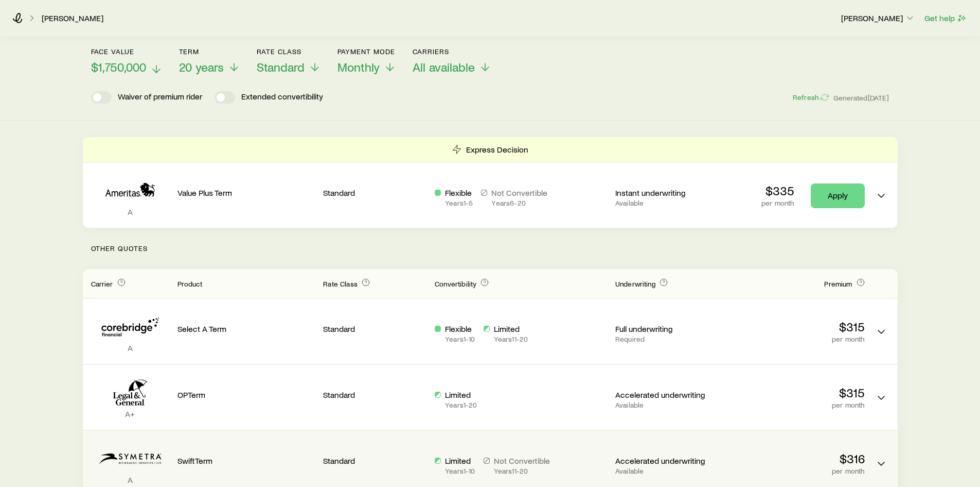 The image size is (980, 487). What do you see at coordinates (452, 52) in the screenshot?
I see `p: Carriers` at bounding box center [452, 52].